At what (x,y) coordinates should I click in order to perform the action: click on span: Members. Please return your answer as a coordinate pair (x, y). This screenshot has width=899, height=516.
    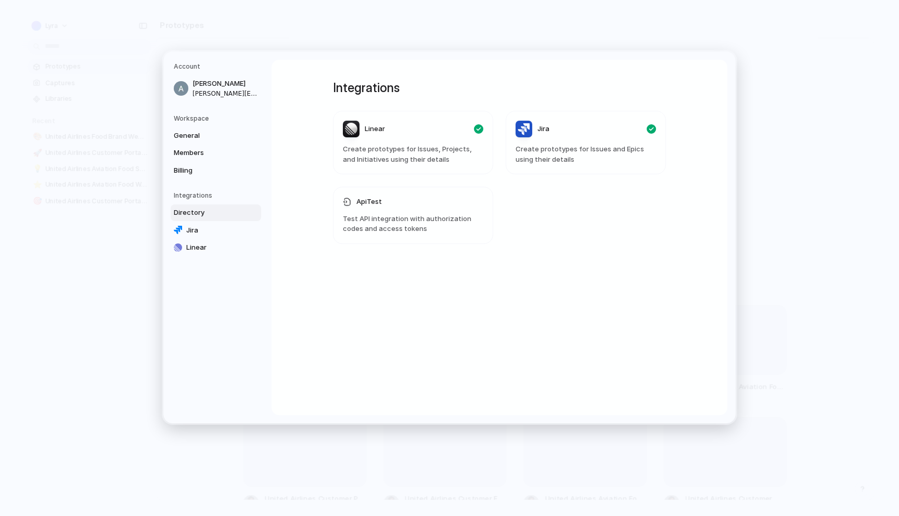
    Looking at the image, I should click on (207, 153).